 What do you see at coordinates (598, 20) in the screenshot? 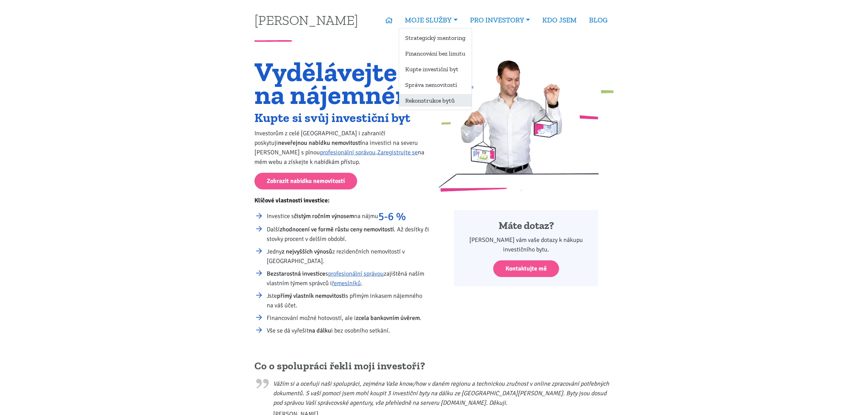
I see `a: BLOG` at bounding box center [598, 20].